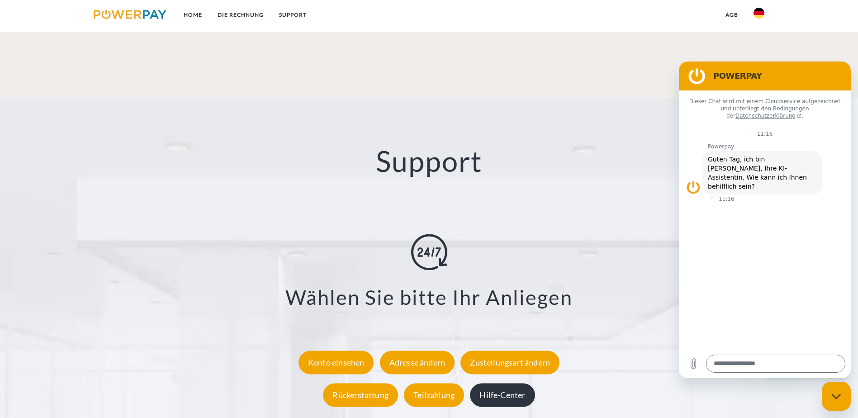 This screenshot has width=858, height=418. I want to click on a: Home, so click(193, 15).